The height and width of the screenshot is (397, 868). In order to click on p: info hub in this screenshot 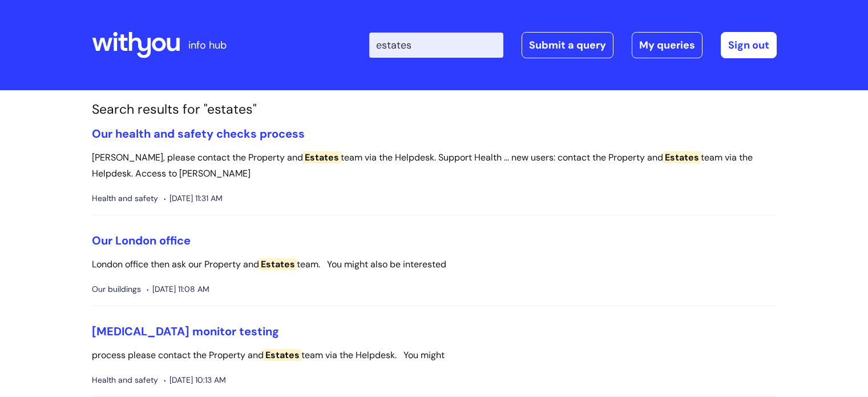, I will do `click(207, 45)`.